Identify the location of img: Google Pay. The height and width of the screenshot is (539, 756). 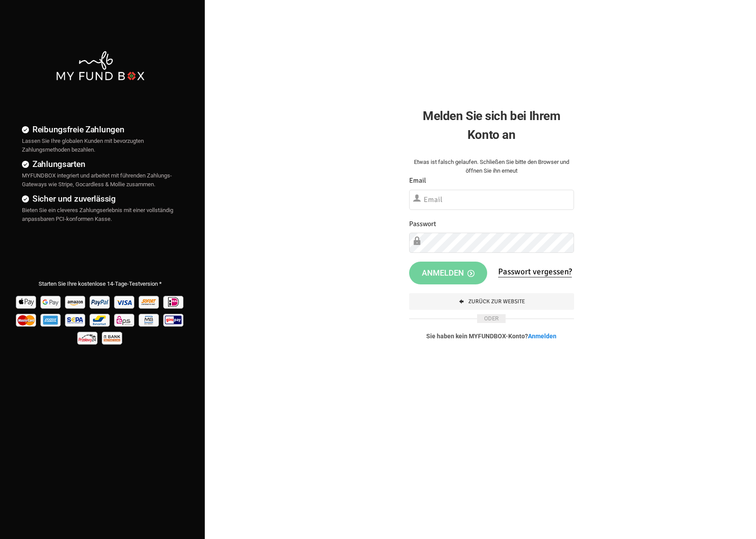
(51, 302).